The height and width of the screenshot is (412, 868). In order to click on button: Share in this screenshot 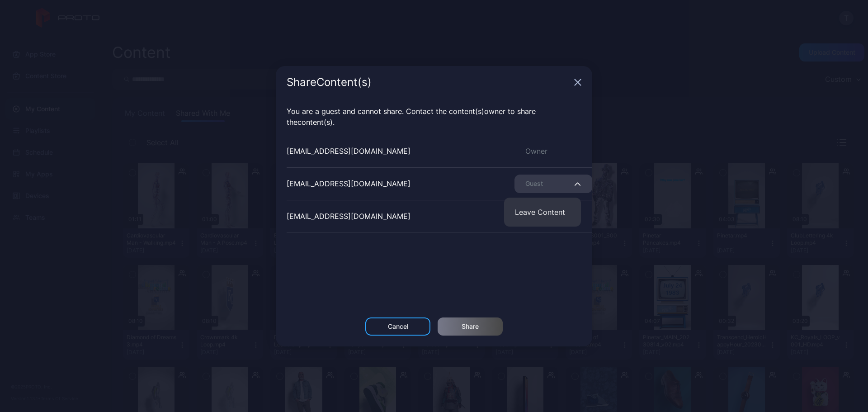, I will do `click(470, 327)`.